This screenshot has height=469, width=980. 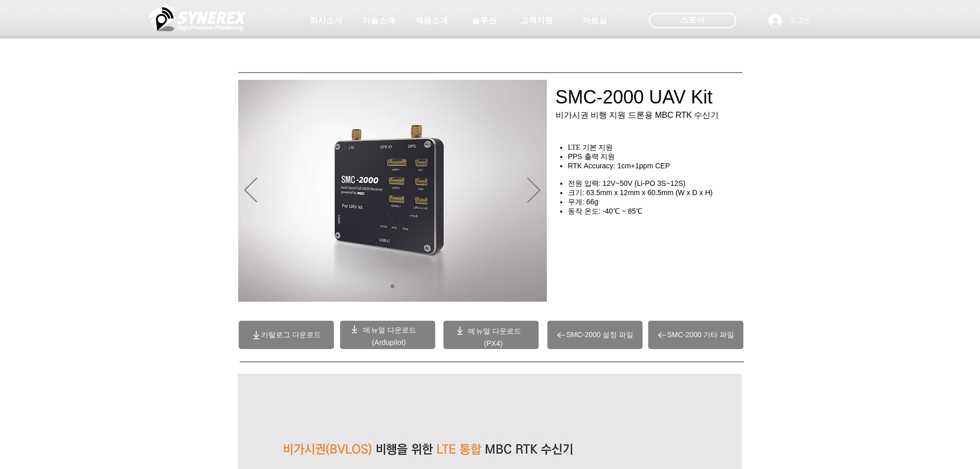 I want to click on a: (PX4), so click(x=493, y=343).